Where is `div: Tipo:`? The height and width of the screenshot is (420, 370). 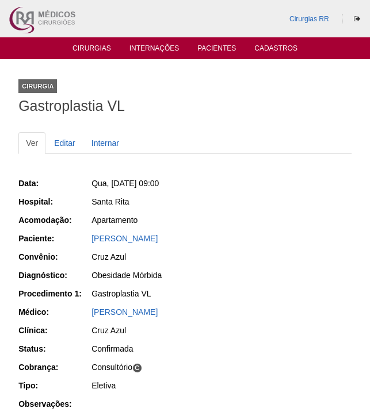
div: Tipo: is located at coordinates (54, 386).